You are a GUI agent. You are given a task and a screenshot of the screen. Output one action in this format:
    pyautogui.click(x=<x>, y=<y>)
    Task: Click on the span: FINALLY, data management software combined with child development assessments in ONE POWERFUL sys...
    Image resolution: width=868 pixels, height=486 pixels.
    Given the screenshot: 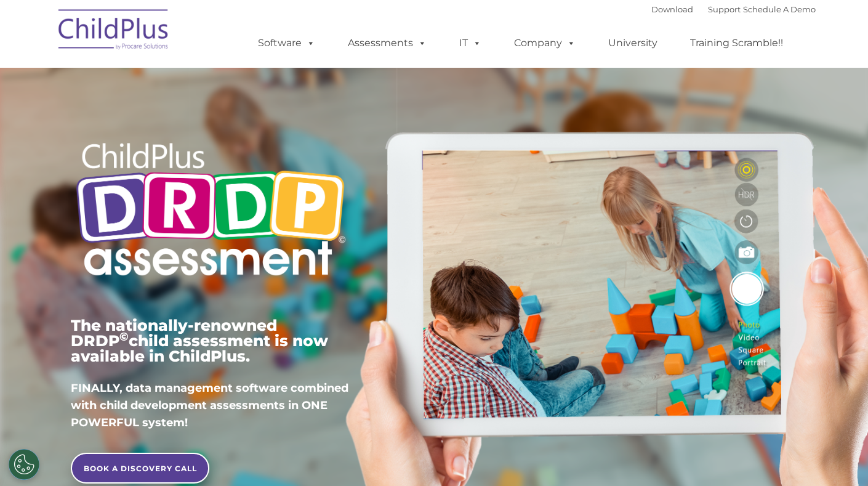 What is the action you would take?
    pyautogui.click(x=209, y=405)
    